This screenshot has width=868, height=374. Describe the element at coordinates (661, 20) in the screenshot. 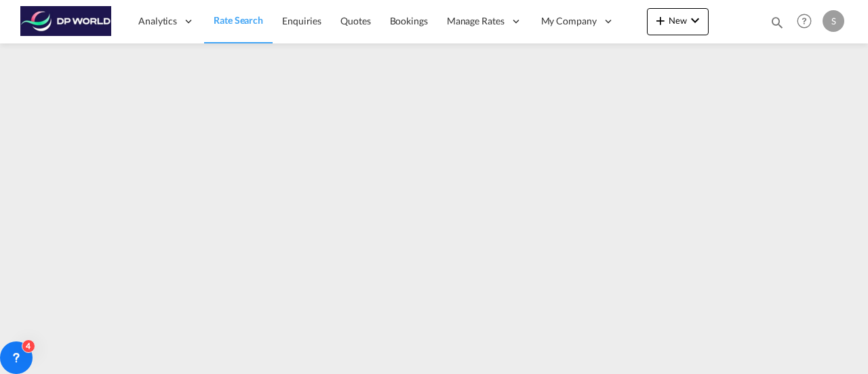

I see `md-icon: icon-plus 400-fg` at that location.